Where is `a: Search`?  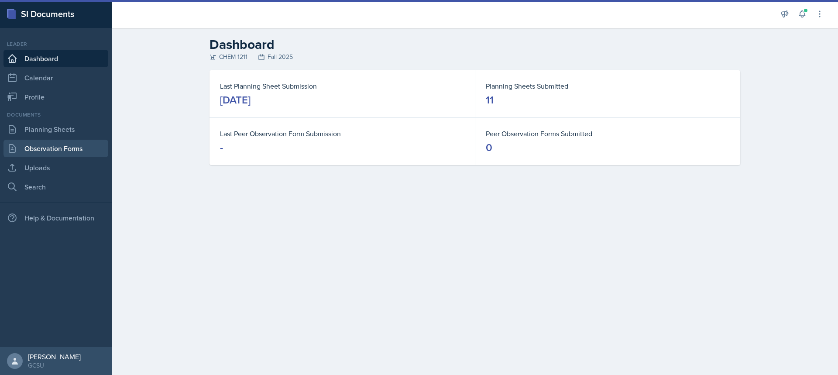 a: Search is located at coordinates (56, 187).